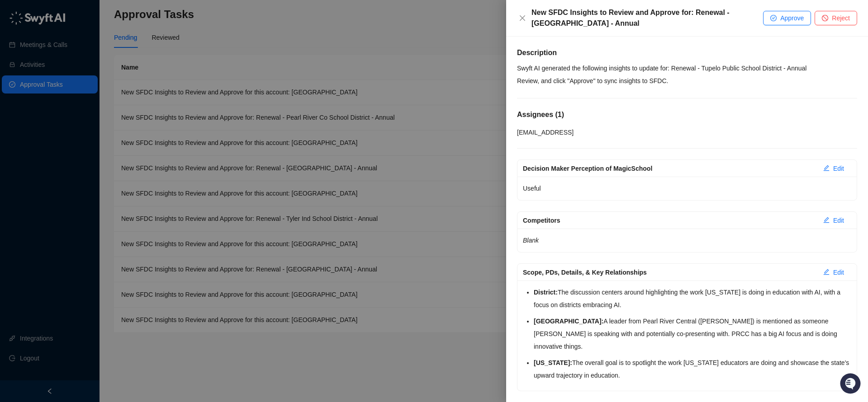 This screenshot has width=868, height=402. What do you see at coordinates (773, 18) in the screenshot?
I see `span: check-circle` at bounding box center [773, 18].